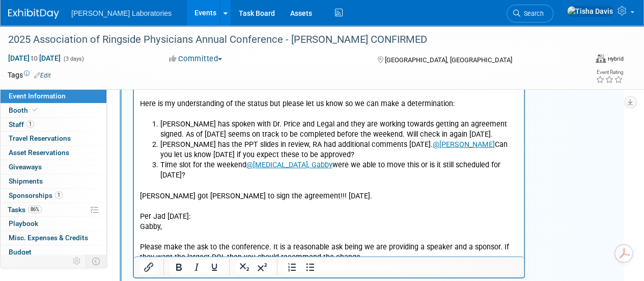  Describe the element at coordinates (93, 60) in the screenshot. I see `a: Our Conferences - Association of Ringside Physicians` at that location.